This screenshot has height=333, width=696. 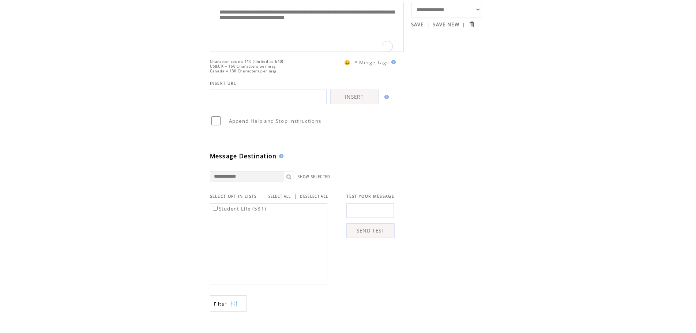 I want to click on span: Character count: 110 (limited to 640), so click(x=247, y=61).